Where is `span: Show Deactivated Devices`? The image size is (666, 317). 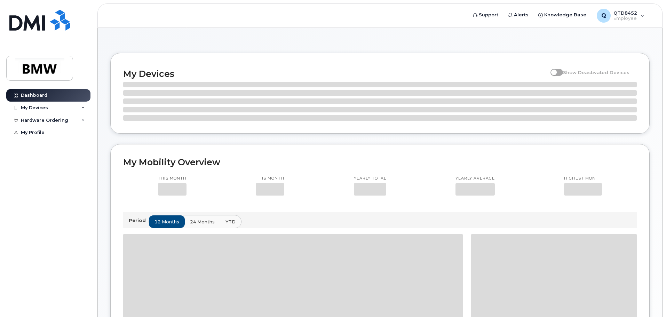
span: Show Deactivated Devices is located at coordinates (596, 72).